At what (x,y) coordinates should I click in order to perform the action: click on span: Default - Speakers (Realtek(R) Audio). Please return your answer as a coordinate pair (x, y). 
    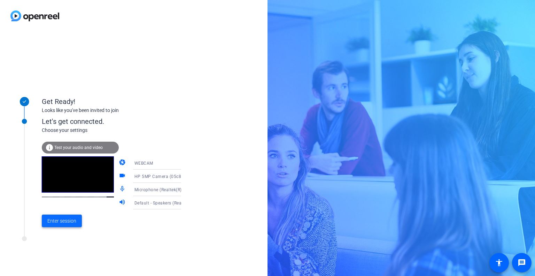
    Looking at the image, I should click on (172, 202).